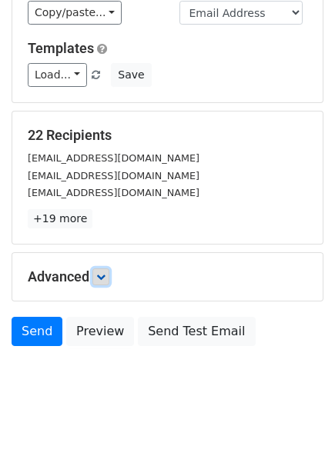  I want to click on h5: Advanced, so click(167, 277).